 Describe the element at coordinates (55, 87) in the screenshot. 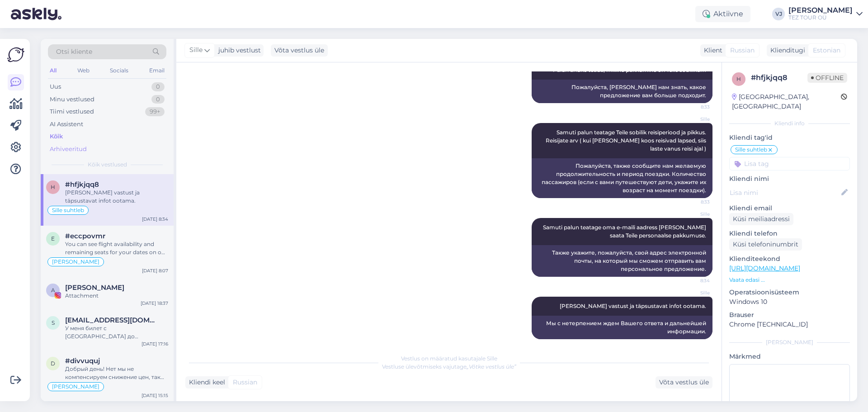

I see `div: Uus` at that location.